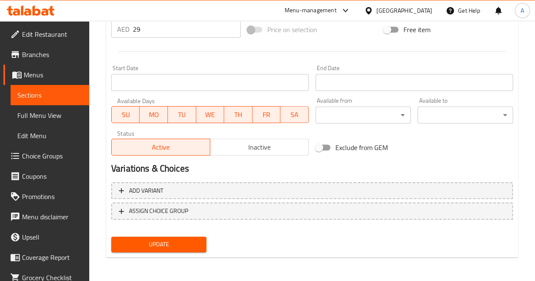 The image size is (535, 281). I want to click on span: SU, so click(126, 115).